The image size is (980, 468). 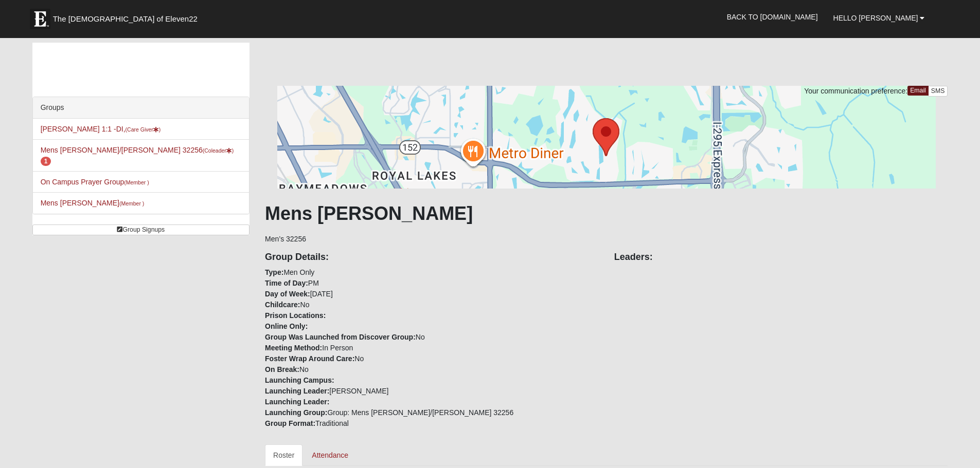 What do you see at coordinates (286, 283) in the screenshot?
I see `strong: Time of Day:` at bounding box center [286, 283].